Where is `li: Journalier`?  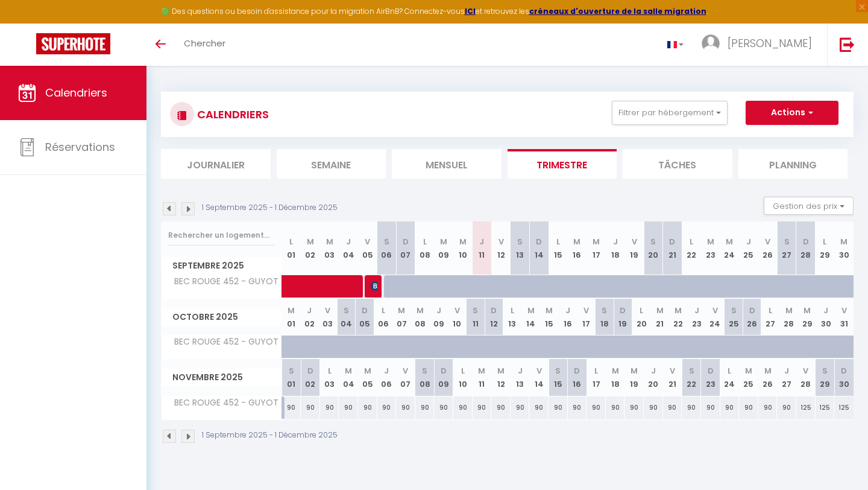 li: Journalier is located at coordinates (215, 164).